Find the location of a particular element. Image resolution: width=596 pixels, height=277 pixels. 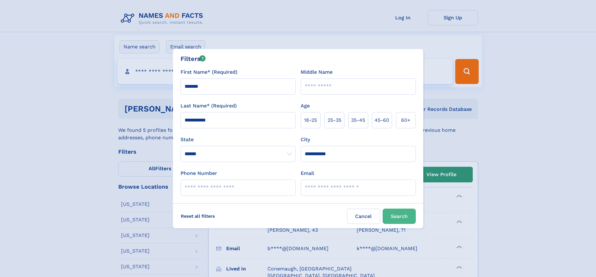

label: Last Name* (Required) is located at coordinates (209, 106).